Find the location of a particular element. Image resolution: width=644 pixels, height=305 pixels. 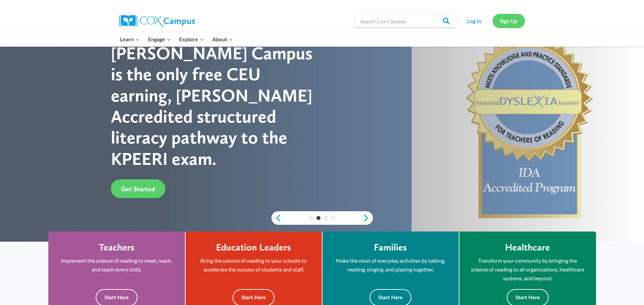

img: Cox Campus is located at coordinates (157, 21).